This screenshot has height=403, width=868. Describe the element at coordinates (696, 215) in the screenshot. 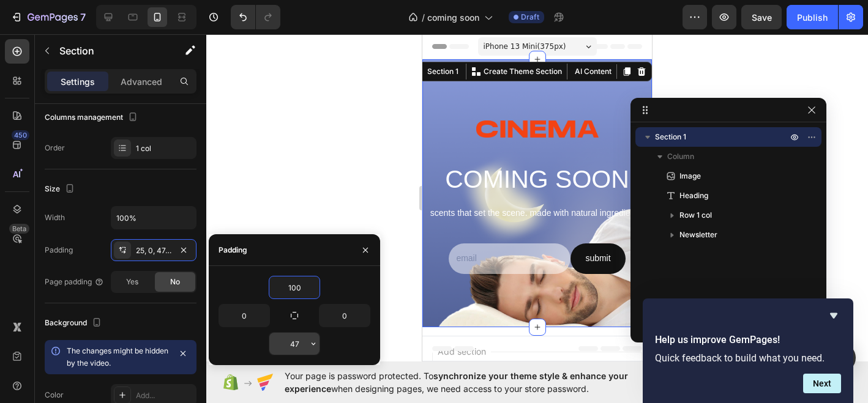

I see `span: Row 1 col` at that location.